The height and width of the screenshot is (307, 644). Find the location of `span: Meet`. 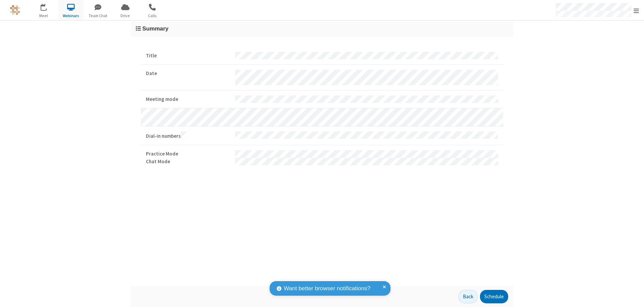

span: Meet is located at coordinates (43, 16).